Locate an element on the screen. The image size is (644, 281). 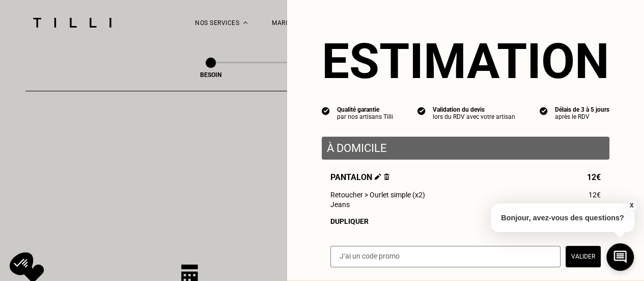
div: lors du RDV avec votre artisan is located at coordinates (474, 116).